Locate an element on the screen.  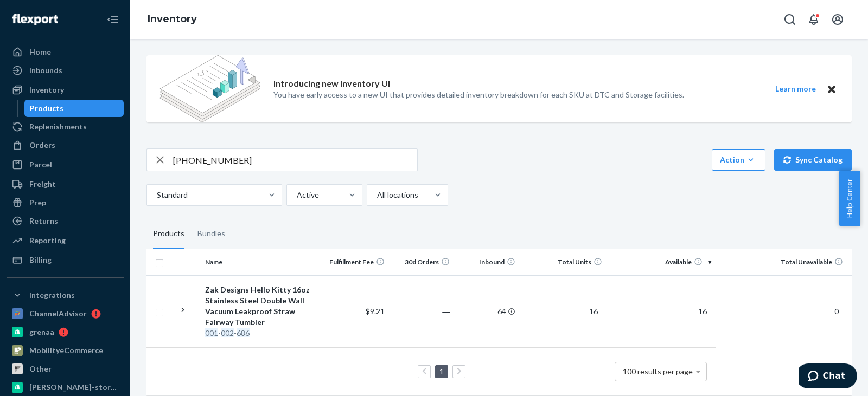
p: Introducing new Inventory UI is located at coordinates (331, 83).